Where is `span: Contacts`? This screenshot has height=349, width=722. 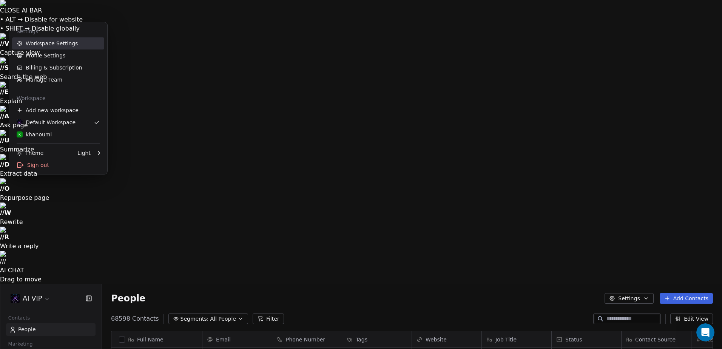 span: Contacts is located at coordinates (19, 318).